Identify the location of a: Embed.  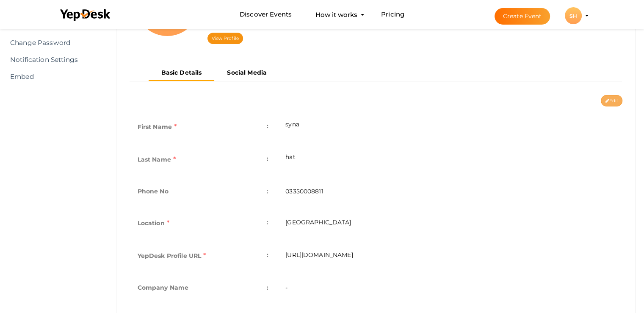
(54, 76).